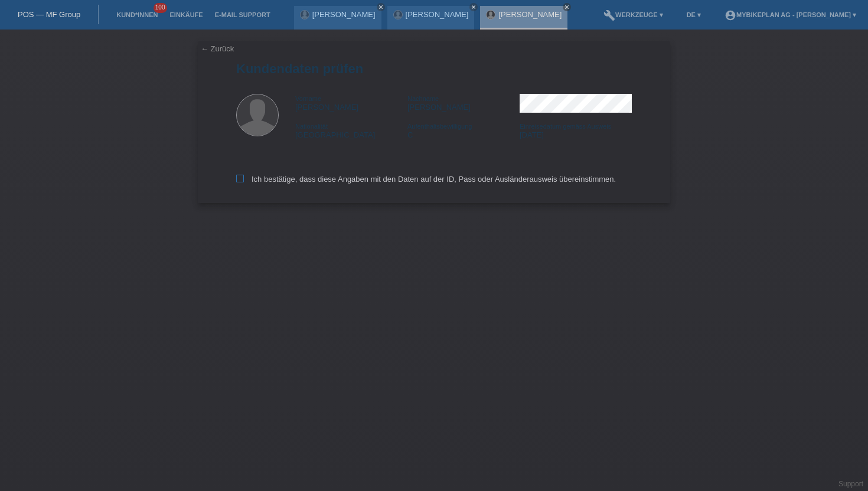  Describe the element at coordinates (730, 15) in the screenshot. I see `i: account_circle` at that location.